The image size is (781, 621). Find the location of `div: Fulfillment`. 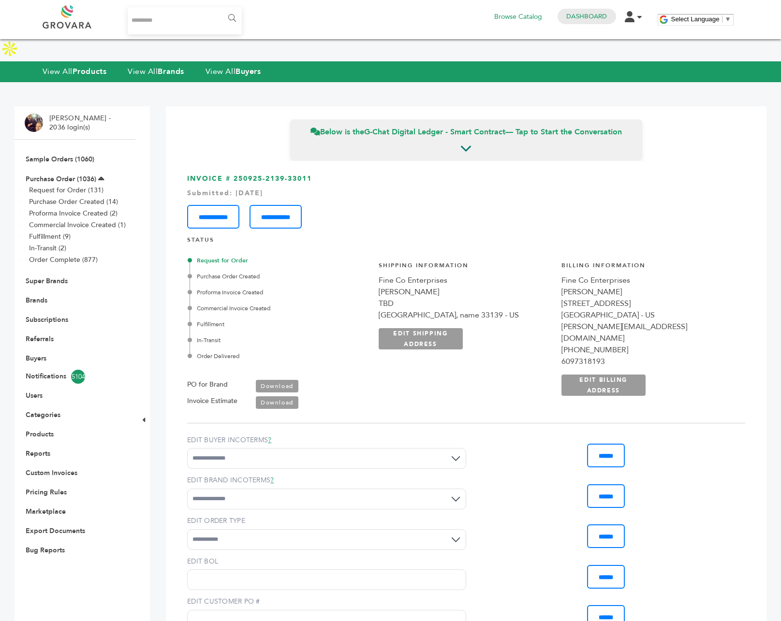

div: Fulfillment is located at coordinates (278, 324).